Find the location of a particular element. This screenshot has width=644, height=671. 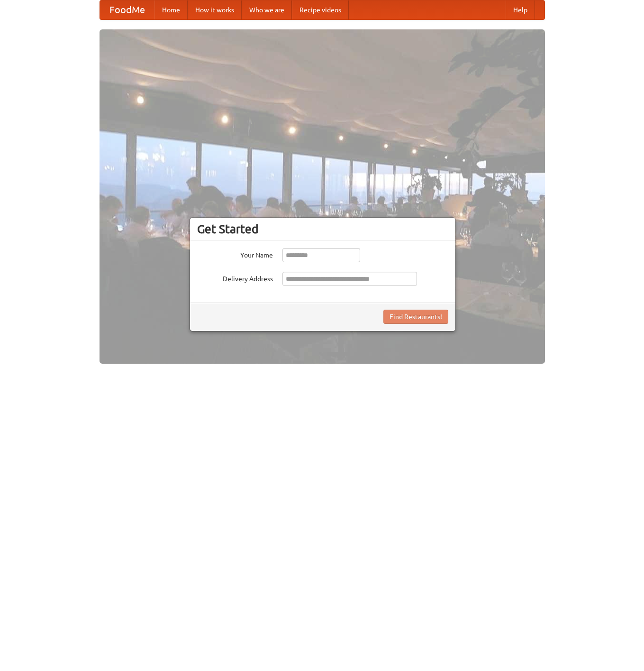

label: Your Name is located at coordinates (235, 254).